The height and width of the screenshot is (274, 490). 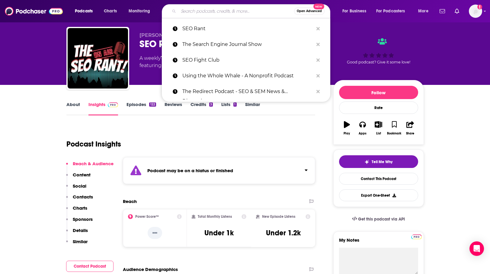 I want to click on label: My Notes, so click(x=379, y=242).